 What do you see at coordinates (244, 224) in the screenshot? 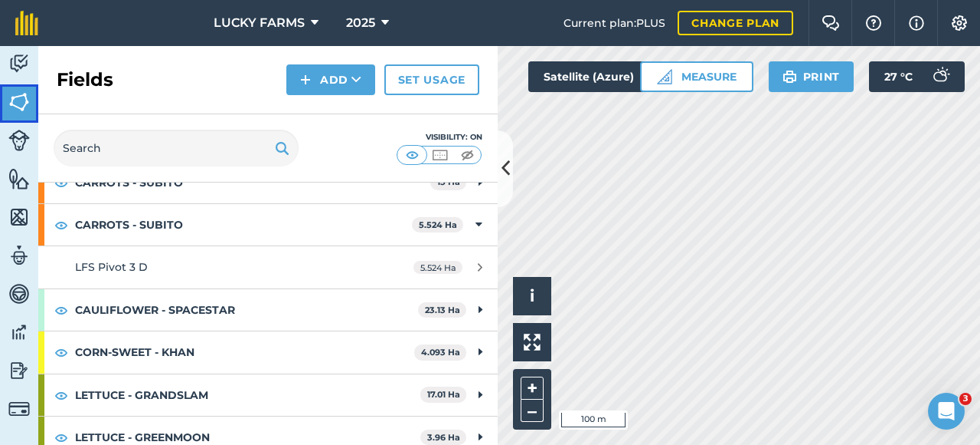
I see `strong: CARROTS - SUBITO` at bounding box center [244, 224].